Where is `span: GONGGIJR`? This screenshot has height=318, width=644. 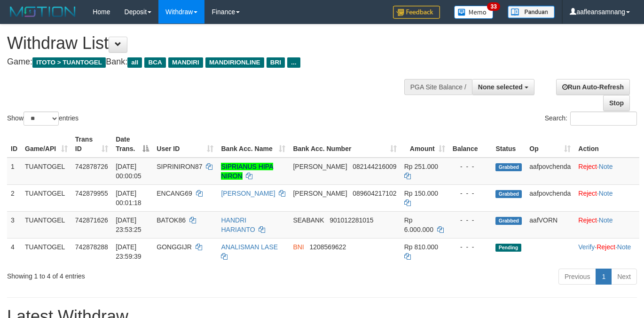
span: GONGGIJR is located at coordinates (174, 247).